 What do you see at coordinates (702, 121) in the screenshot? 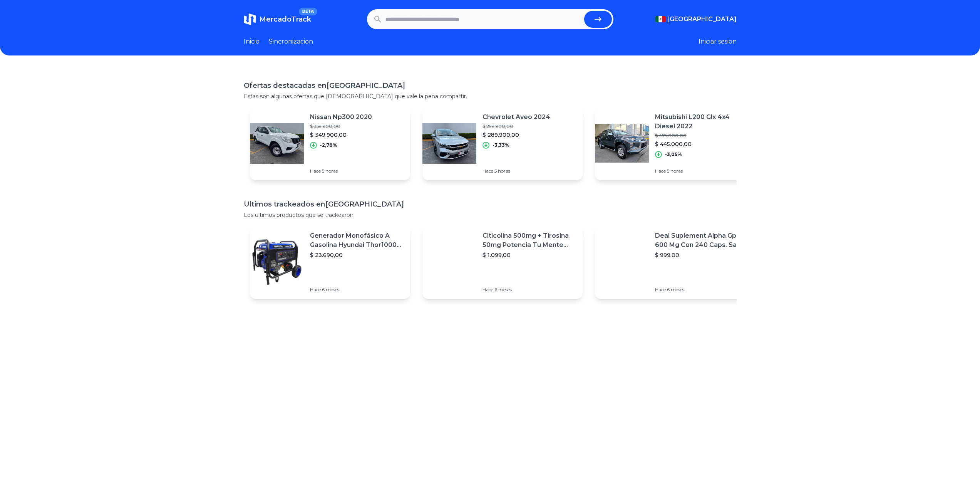
I see `p: Mitsubishi L200 Glx 4x4 Diesel 2022` at bounding box center [702, 121].